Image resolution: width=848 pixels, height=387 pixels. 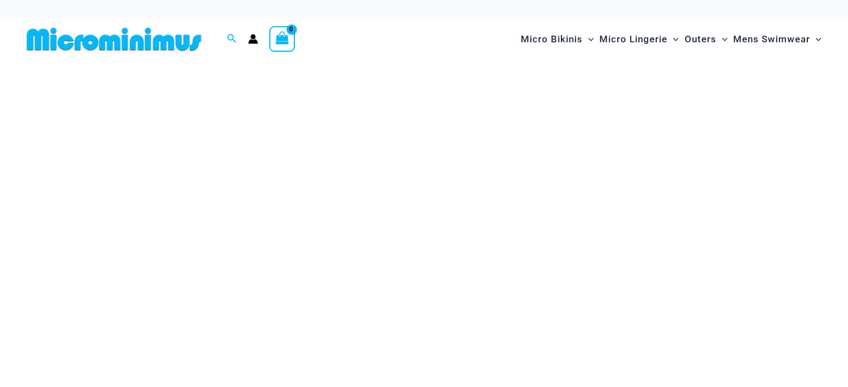 What do you see at coordinates (253, 39) in the screenshot?
I see `a: Account icon link` at bounding box center [253, 39].